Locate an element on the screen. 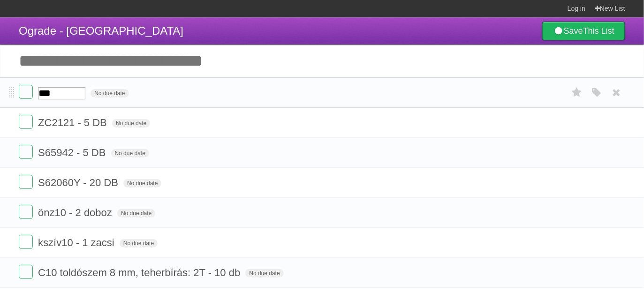 The height and width of the screenshot is (293, 644). span: C10 toldószem 8 mm, teherbírás: 2T - 10 db is located at coordinates (140, 273).